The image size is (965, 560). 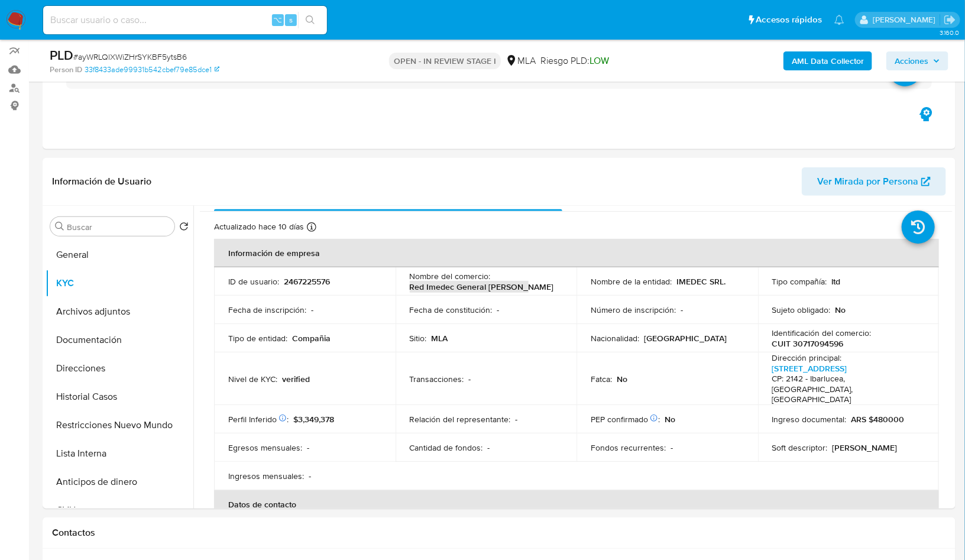 I want to click on button: AML Data Collector, so click(x=828, y=60).